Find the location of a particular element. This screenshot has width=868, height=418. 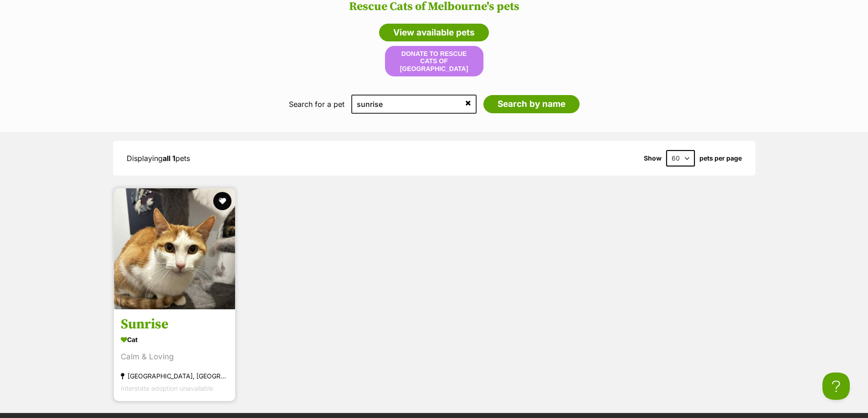

span: Interstate adoption unavailable is located at coordinates (167, 388).